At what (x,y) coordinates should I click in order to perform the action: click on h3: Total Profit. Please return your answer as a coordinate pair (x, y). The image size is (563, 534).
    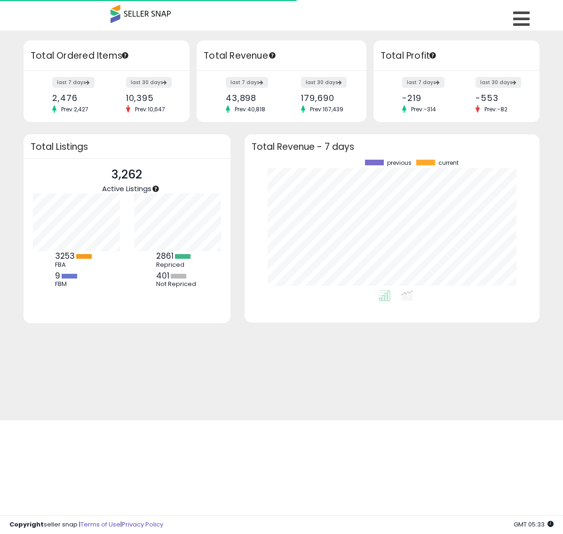
    Looking at the image, I should click on (456, 56).